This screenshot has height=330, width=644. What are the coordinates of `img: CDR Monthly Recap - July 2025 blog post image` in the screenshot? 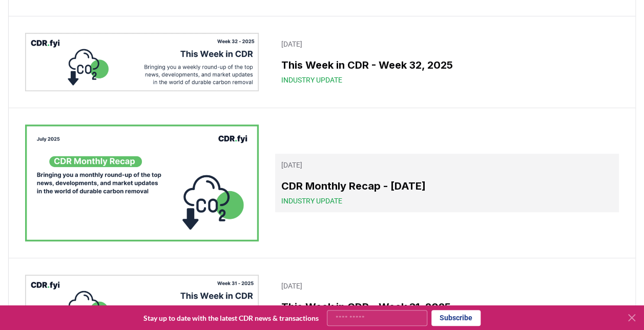 It's located at (142, 183).